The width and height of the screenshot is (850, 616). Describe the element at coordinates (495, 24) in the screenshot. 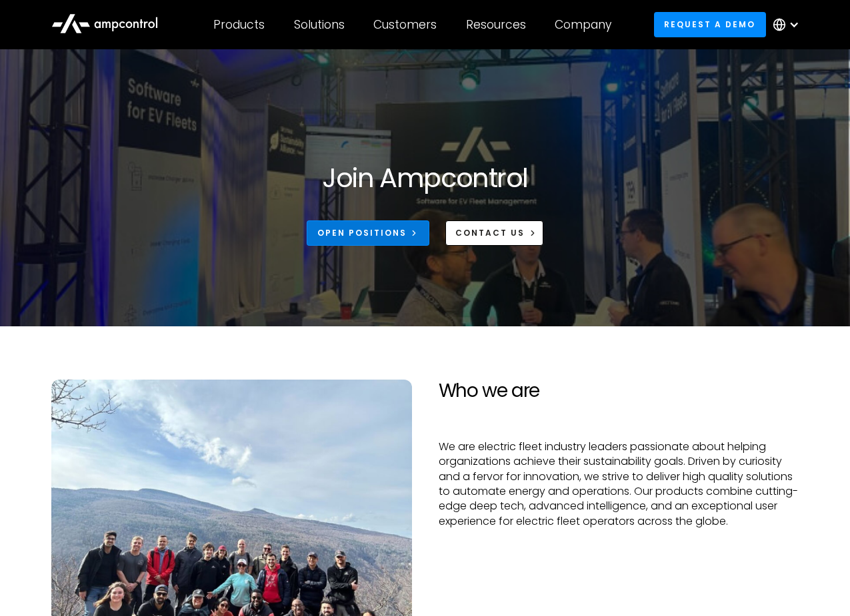

I see `div: Resources` at that location.